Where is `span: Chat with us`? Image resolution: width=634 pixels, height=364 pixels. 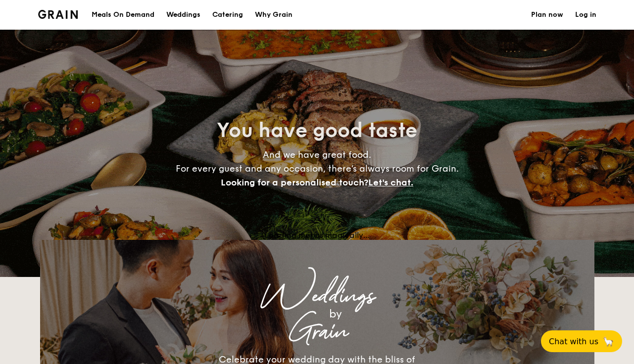
span: Chat with us is located at coordinates (574, 341).